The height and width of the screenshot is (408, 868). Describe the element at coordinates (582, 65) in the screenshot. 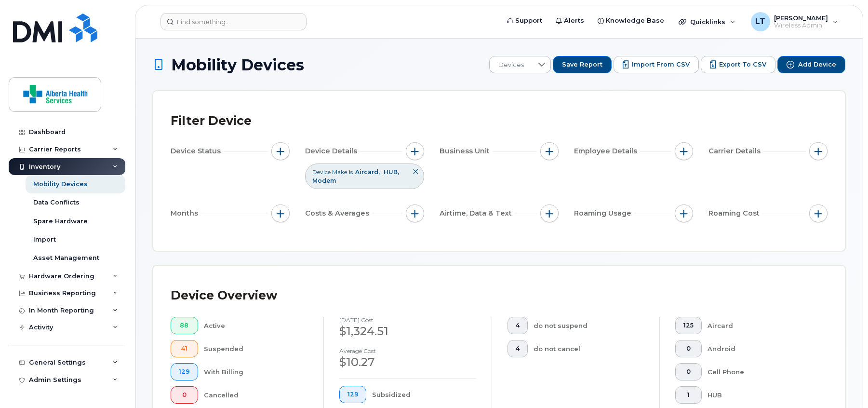

I see `button: Save Report` at that location.